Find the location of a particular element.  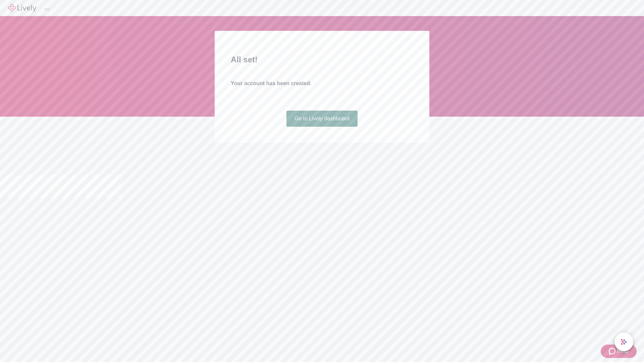

button: Zendesk support iconHelp is located at coordinates (618, 352).